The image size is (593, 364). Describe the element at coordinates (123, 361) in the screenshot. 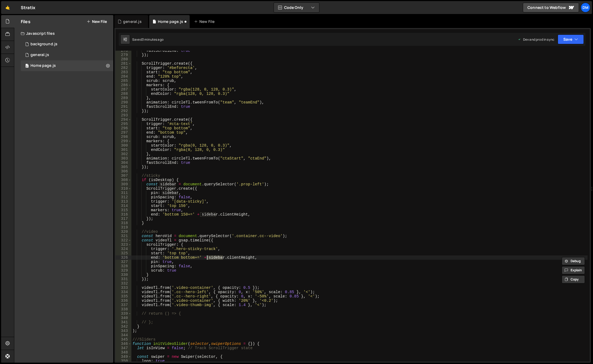

I see `div: 350` at that location.